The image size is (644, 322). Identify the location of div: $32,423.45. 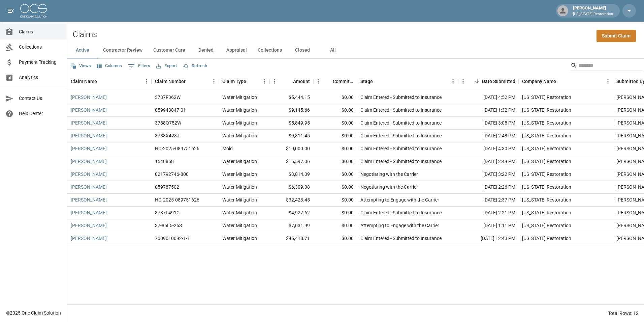
(292, 200).